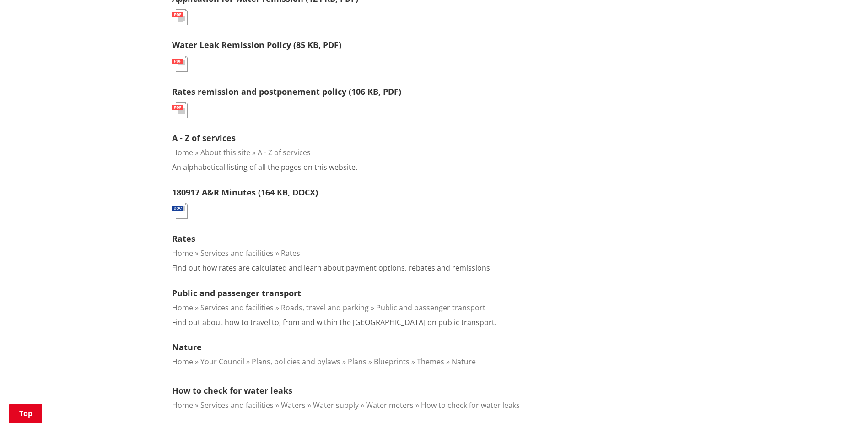 The height and width of the screenshot is (423, 868). I want to click on a: 180917 A&R Minutes (164 KB, DOCX), so click(245, 192).